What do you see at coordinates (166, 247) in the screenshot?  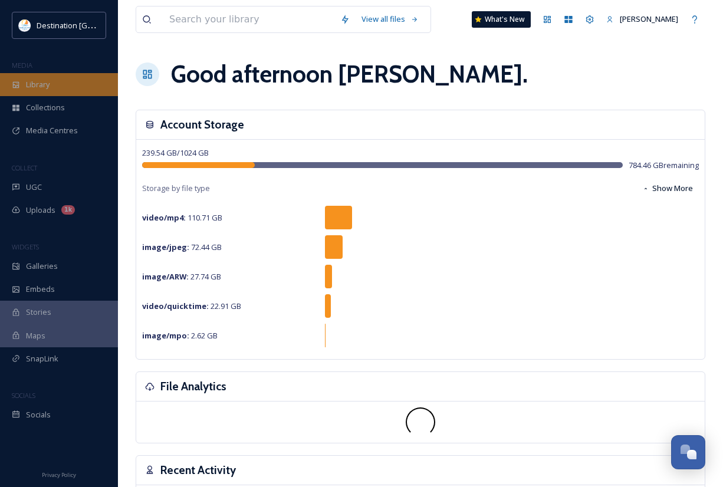 I see `strong: image/jpeg :` at bounding box center [166, 247].